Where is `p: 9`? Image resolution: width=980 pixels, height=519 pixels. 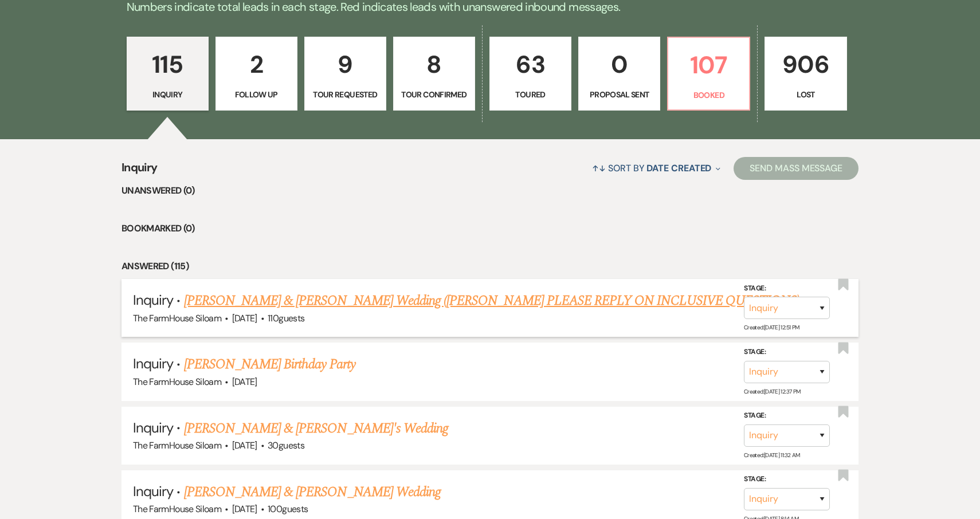
p: 9 is located at coordinates (345, 64).